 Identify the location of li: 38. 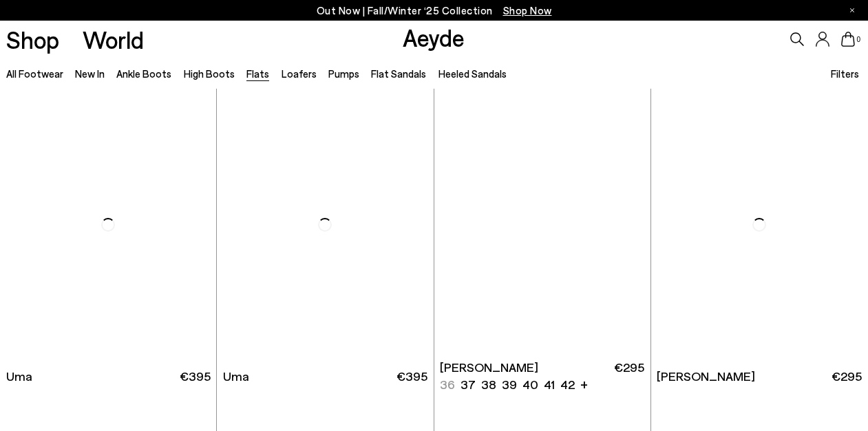
(489, 384).